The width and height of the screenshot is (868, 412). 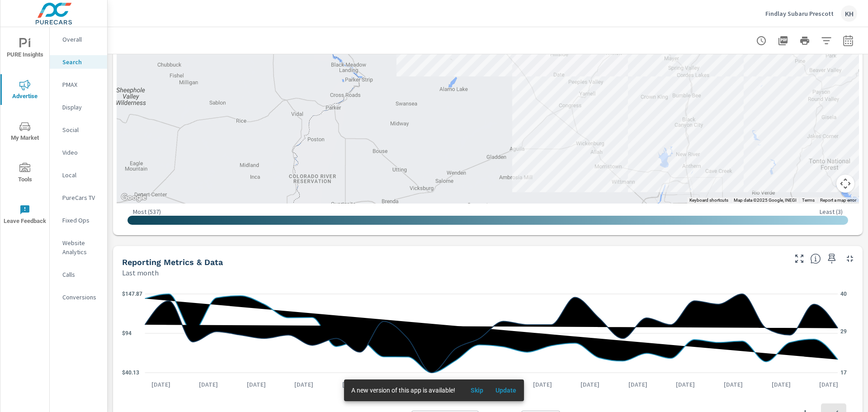 I want to click on div: Conversions, so click(x=78, y=297).